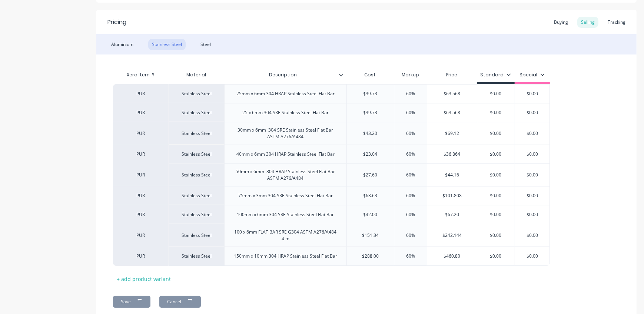 The height and width of the screenshot is (314, 644). Describe the element at coordinates (122, 44) in the screenshot. I see `div: Aluminium` at that location.